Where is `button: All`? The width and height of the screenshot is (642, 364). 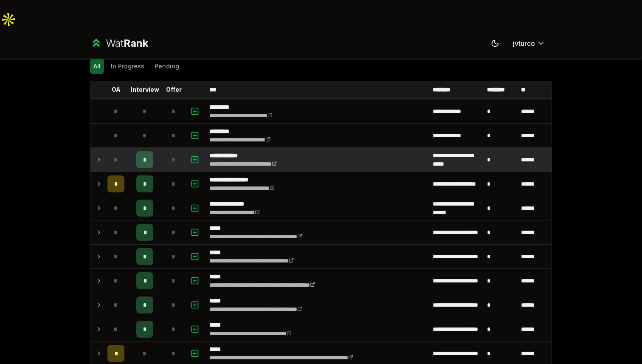 button: All is located at coordinates (97, 66).